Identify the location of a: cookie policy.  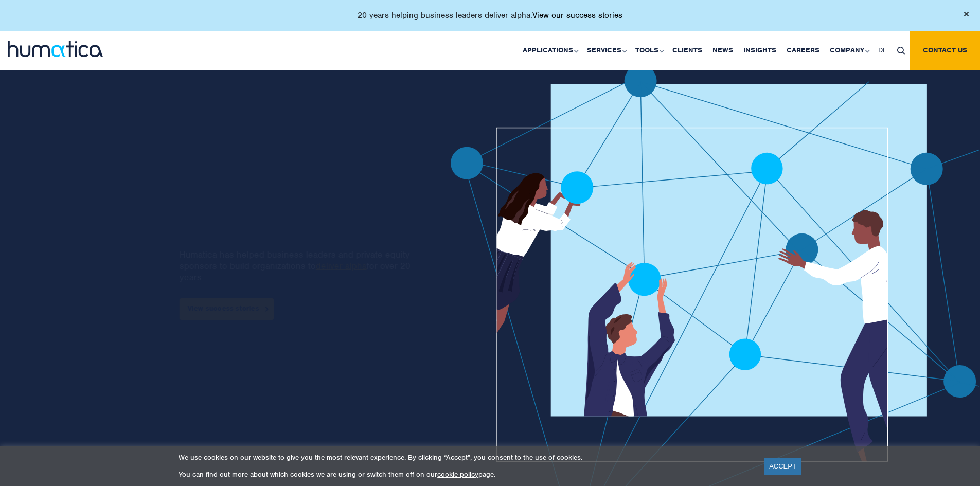
(458, 474).